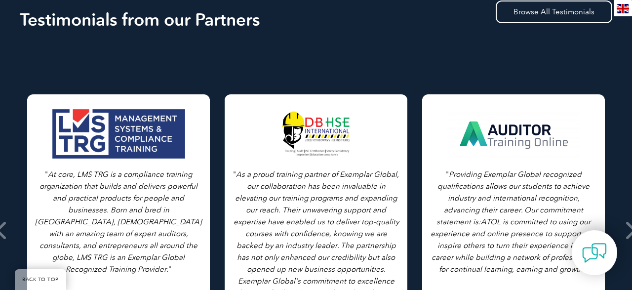 The width and height of the screenshot is (632, 290). I want to click on h2: Testimonials from our Partners, so click(316, 20).